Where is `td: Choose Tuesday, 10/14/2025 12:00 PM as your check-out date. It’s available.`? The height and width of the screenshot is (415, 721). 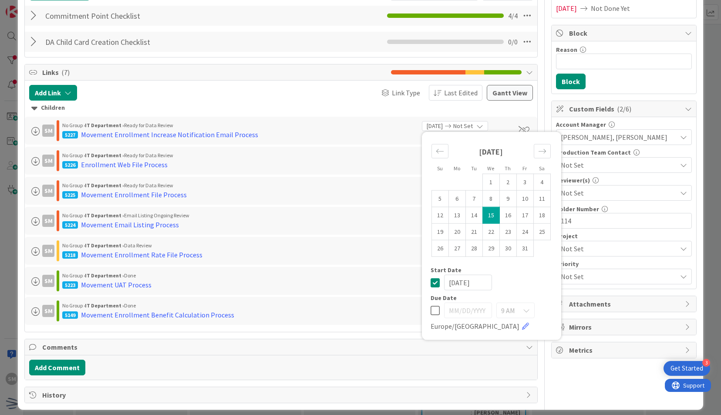 td: Choose Tuesday, 10/14/2025 12:00 PM as your check-out date. It’s available. is located at coordinates (474, 215).